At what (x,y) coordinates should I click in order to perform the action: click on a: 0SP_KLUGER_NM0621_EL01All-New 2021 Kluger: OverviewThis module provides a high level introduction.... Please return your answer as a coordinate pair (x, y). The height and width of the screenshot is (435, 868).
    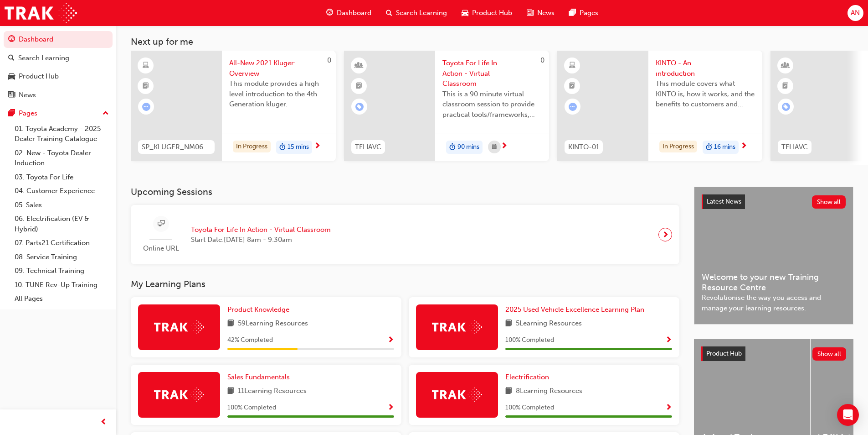
    Looking at the image, I should click on (233, 106).